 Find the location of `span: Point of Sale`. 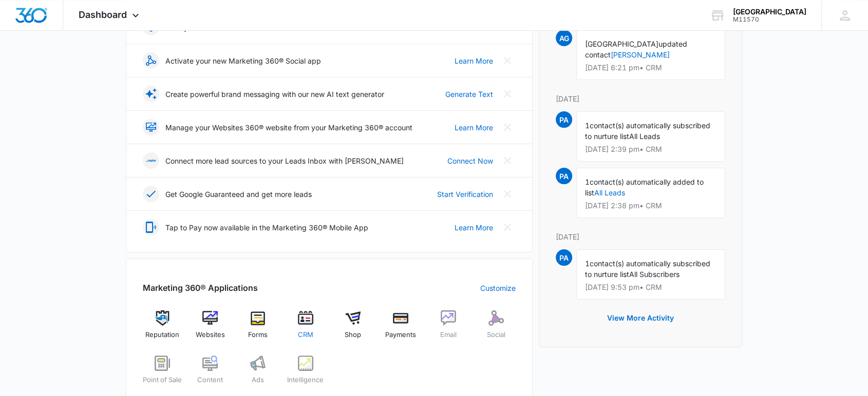

span: Point of Sale is located at coordinates (162, 380).